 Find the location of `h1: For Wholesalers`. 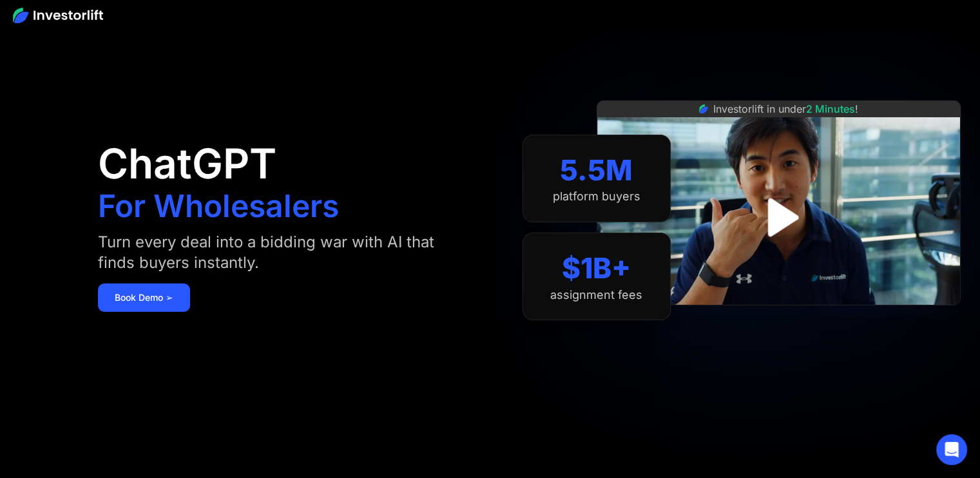

h1: For Wholesalers is located at coordinates (219, 206).